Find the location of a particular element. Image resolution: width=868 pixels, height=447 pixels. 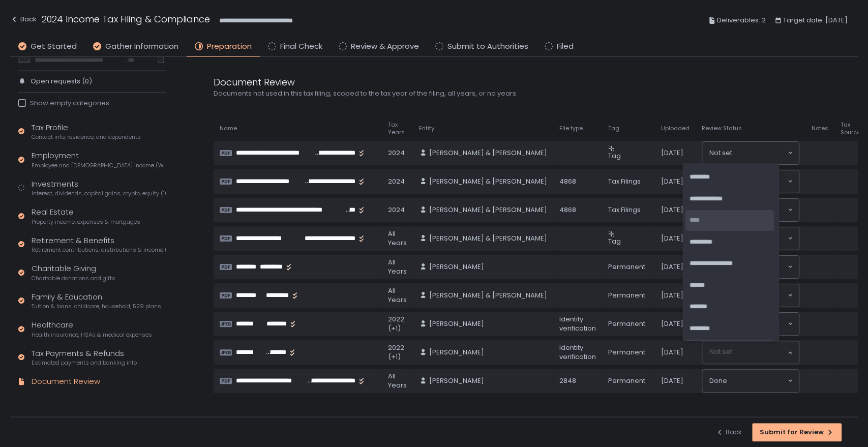

span: Not set is located at coordinates (721, 153).